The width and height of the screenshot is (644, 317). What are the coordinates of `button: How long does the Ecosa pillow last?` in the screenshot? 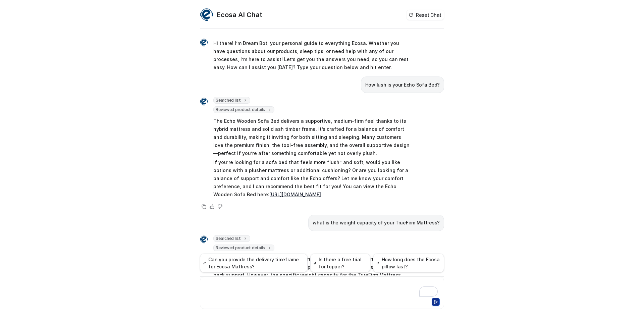 It's located at (409, 263).